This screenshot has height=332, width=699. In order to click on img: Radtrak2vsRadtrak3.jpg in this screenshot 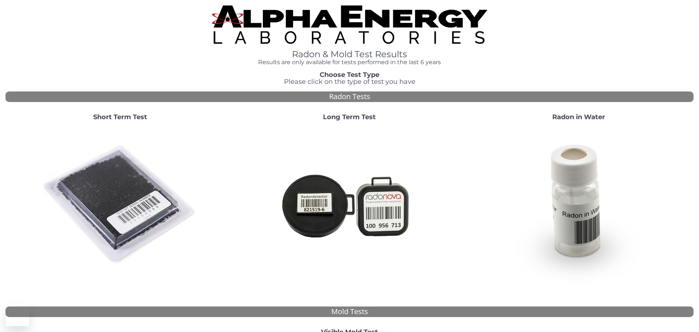, I will do `click(350, 205)`.